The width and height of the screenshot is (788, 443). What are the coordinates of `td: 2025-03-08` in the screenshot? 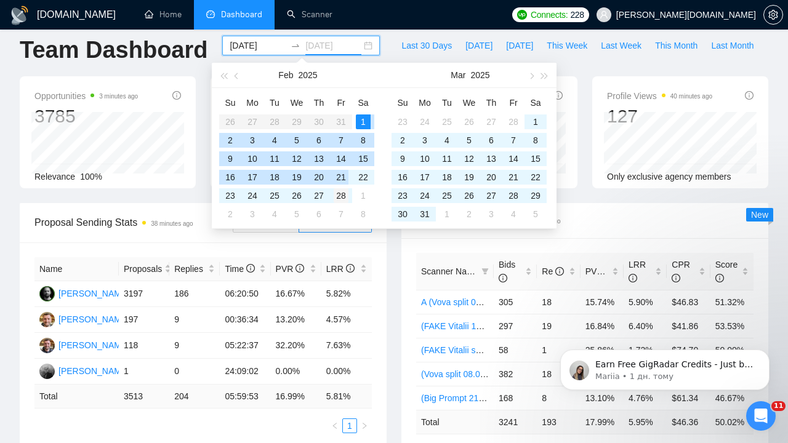 It's located at (535, 140).